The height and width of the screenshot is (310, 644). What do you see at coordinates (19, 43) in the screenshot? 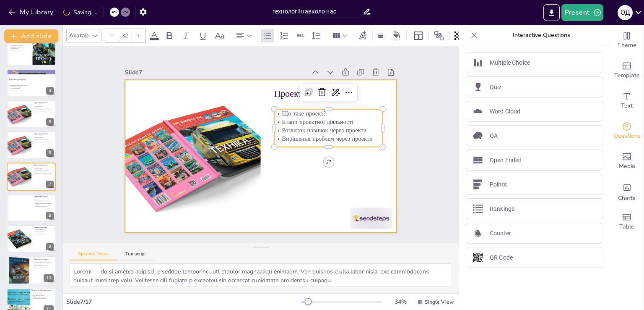
I see `p: Технології — це більше, ніж гаджети` at bounding box center [19, 43].